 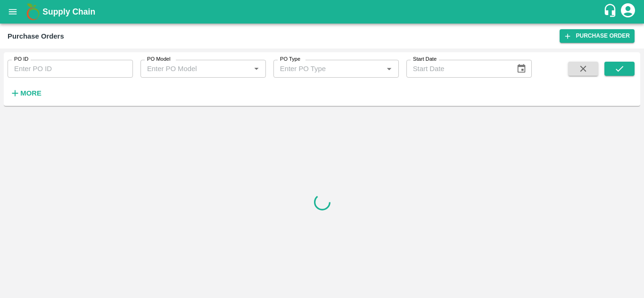 What do you see at coordinates (328, 69) in the screenshot?
I see `input: Enter PO Type` at bounding box center [328, 69].